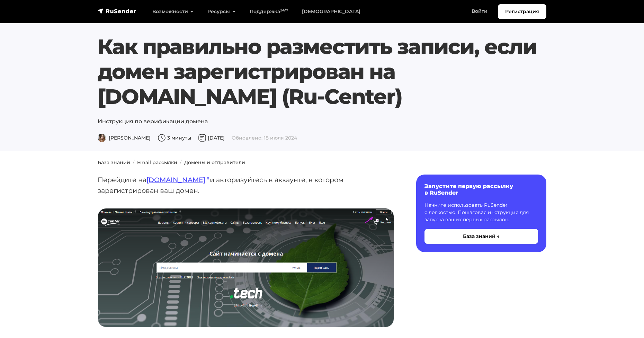  What do you see at coordinates (221, 12) in the screenshot?
I see `a: Ресурсы` at bounding box center [221, 12].